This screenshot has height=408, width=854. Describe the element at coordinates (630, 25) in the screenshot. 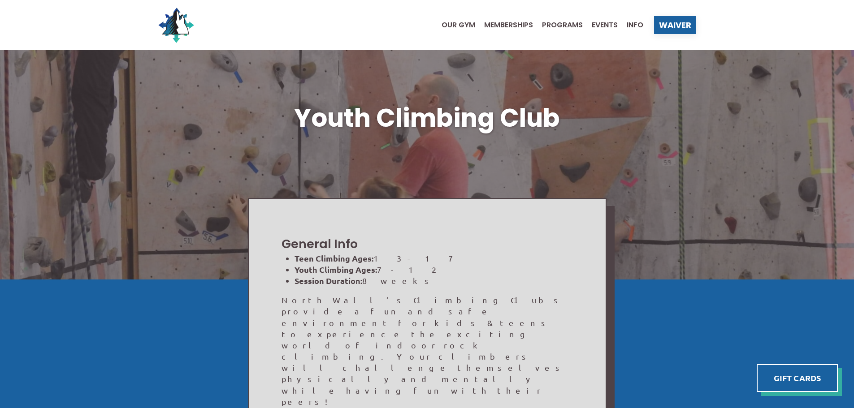

I see `a: Info` at that location.